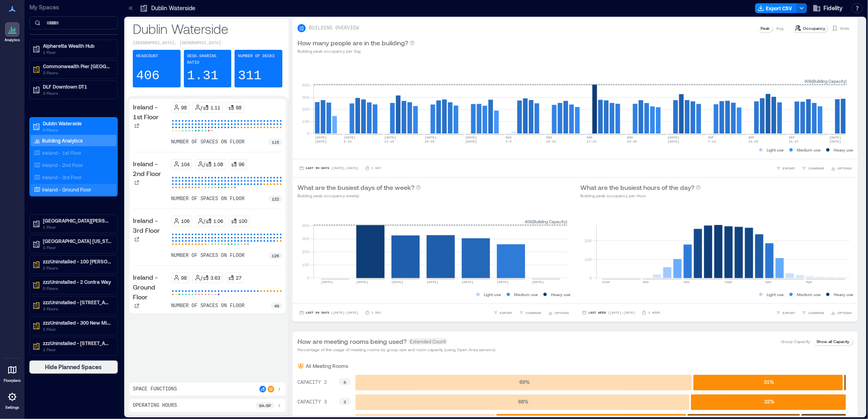 Image resolution: width=868 pixels, height=419 pixels. I want to click on p: 1.31, so click(202, 76).